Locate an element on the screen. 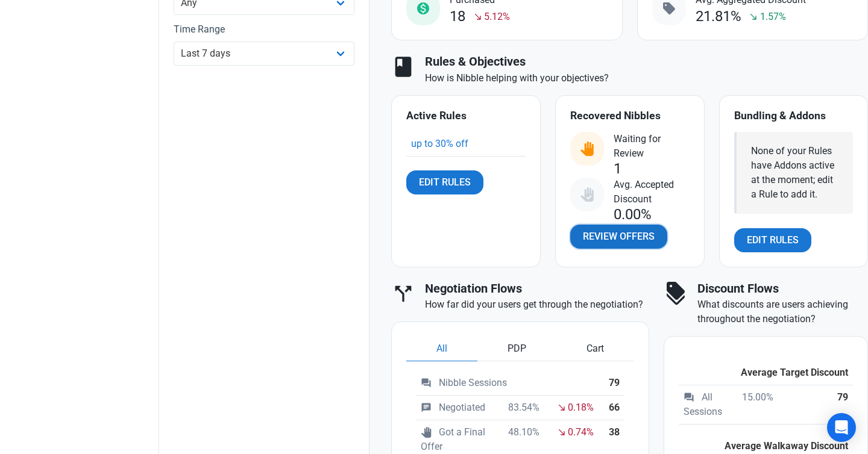  span: sell is located at coordinates (669, 8).